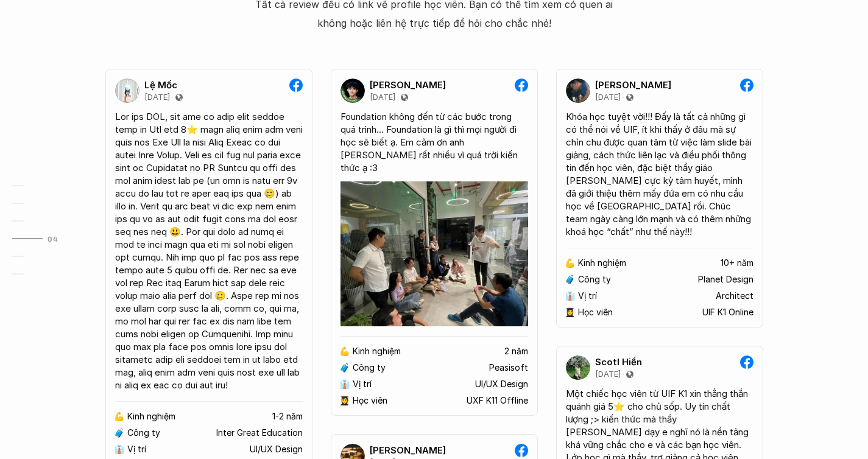 The width and height of the screenshot is (868, 459). What do you see at coordinates (660, 174) in the screenshot?
I see `div: Khóa học tuyệt vời!!! Đấy là tất cả những gì có thể nói về UIF, ít khi thấy ở đâu mà sự chỉn chu ...` at bounding box center [660, 174].